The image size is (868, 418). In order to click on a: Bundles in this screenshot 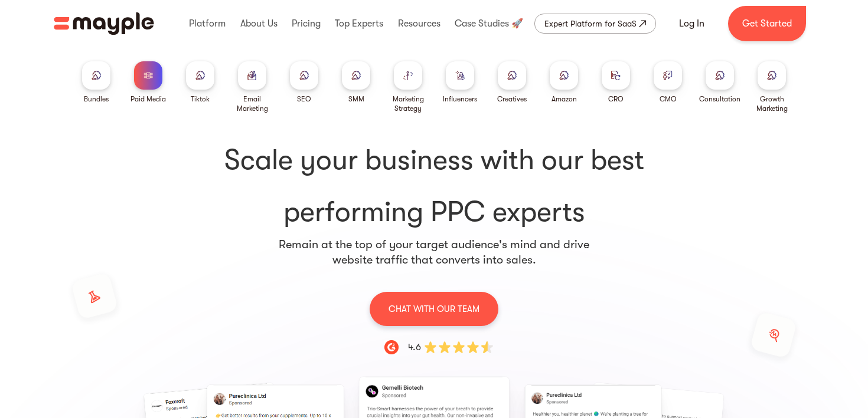, I will do `click(97, 83)`.